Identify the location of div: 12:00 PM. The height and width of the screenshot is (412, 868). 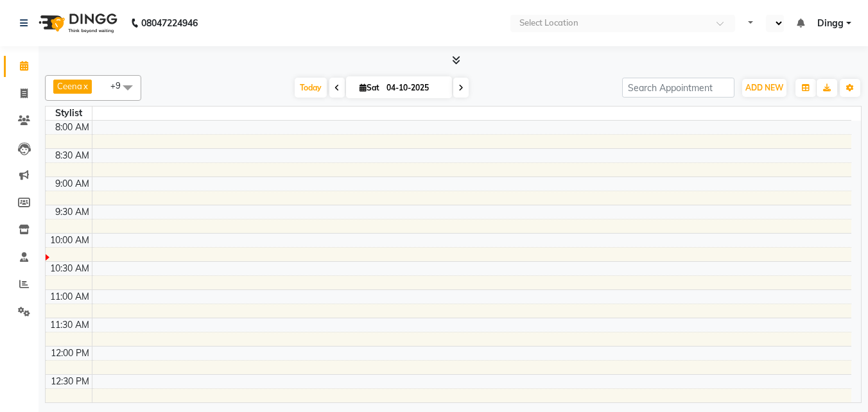
(70, 353).